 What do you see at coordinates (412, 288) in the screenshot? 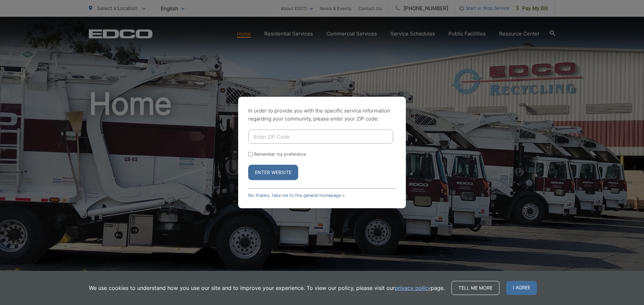
I see `a: privacy policy` at bounding box center [412, 288].